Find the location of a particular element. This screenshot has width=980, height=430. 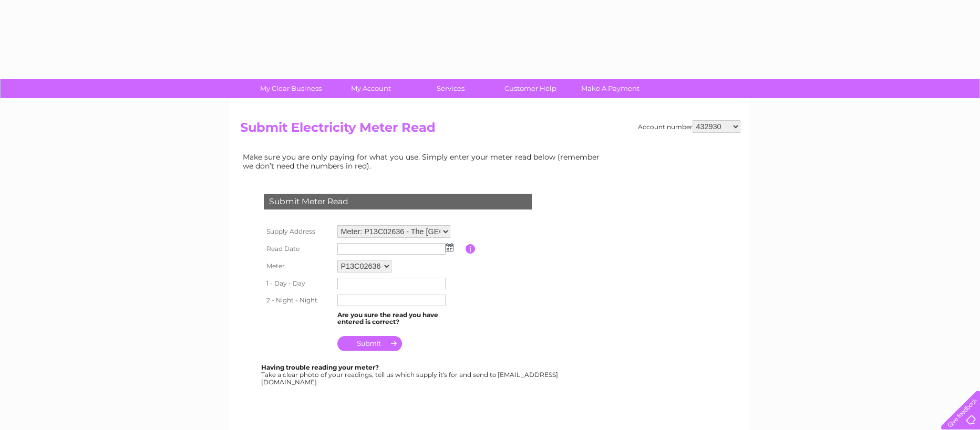

a: My Clear Business is located at coordinates (290, 88).